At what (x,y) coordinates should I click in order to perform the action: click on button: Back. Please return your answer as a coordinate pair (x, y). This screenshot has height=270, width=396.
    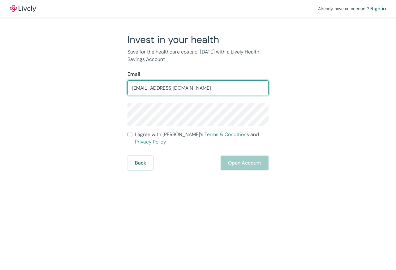
    Looking at the image, I should click on (140, 163).